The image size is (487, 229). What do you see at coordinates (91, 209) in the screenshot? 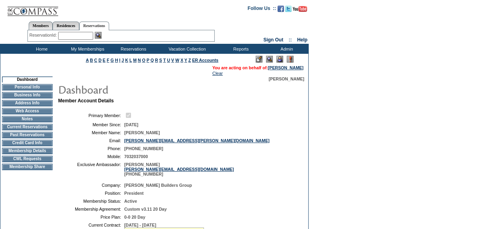
I see `td: Membership Agreement:` at bounding box center [91, 209].